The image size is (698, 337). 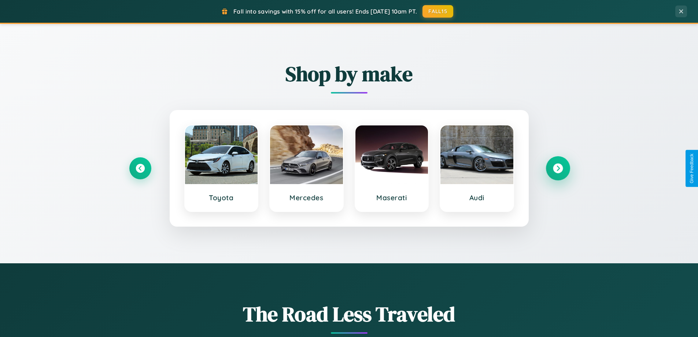 I want to click on h3: Audi, so click(x=476, y=197).